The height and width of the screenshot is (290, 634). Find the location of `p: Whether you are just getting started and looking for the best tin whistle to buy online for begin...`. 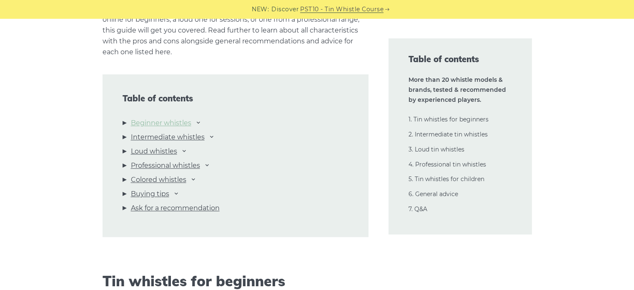

p: Whether you are just getting started and looking for the best tin whistle to buy online for begin... is located at coordinates (235, 30).